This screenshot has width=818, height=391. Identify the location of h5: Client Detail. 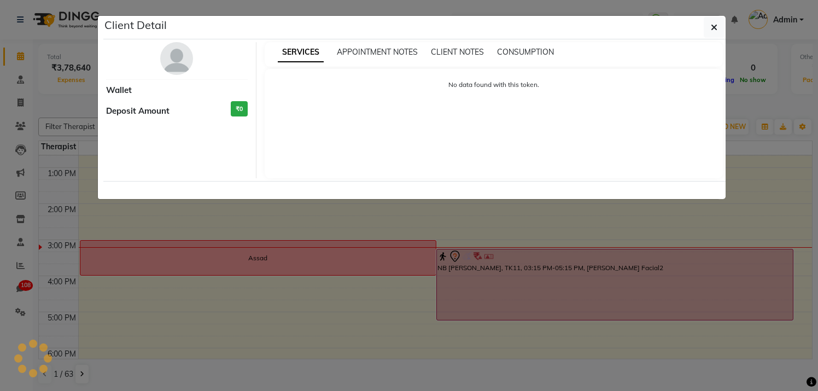
(136, 25).